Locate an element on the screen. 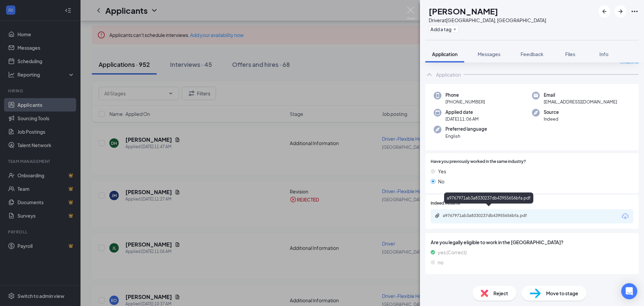  svg: ArrowRight is located at coordinates (620, 12).